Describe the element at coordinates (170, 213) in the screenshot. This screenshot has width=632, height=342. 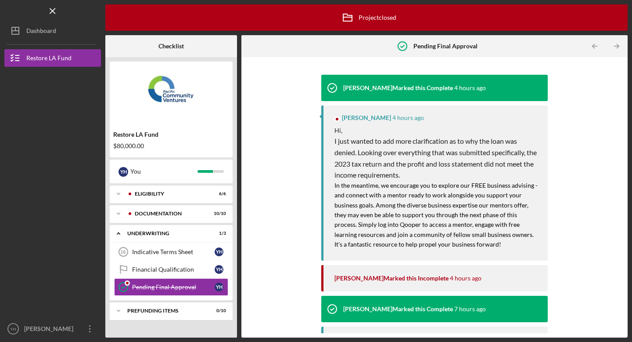
I see `div: Documentation` at that location.